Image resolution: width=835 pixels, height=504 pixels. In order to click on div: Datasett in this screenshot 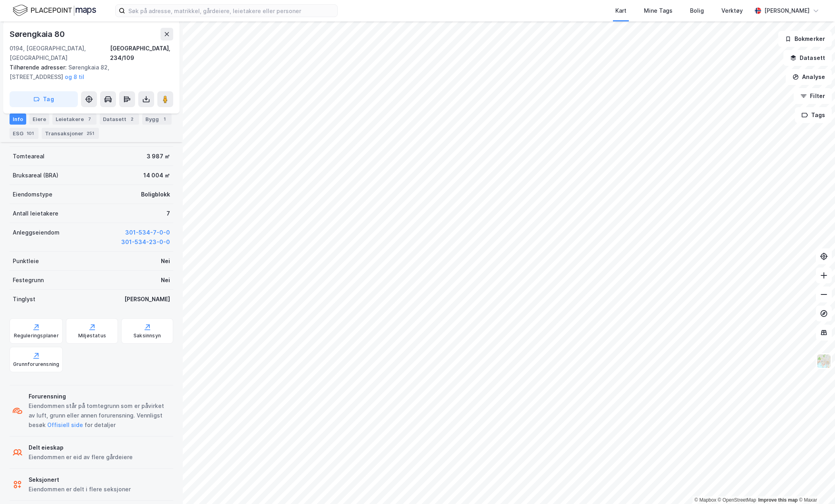, I will do `click(119, 119)`.